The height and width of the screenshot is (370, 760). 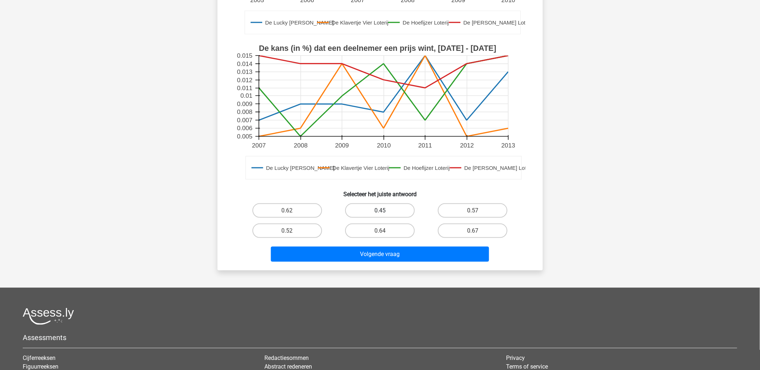 I want to click on text: 2009, so click(x=342, y=145).